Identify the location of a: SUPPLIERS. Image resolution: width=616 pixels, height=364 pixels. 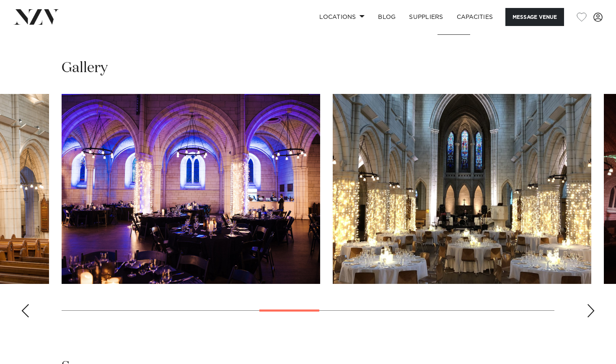
(426, 17).